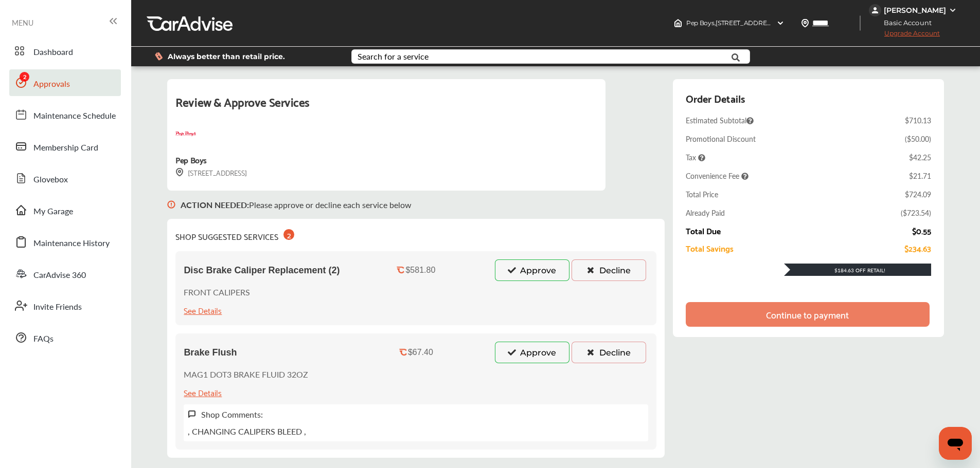  Describe the element at coordinates (420, 353) in the screenshot. I see `div: $67.40` at that location.